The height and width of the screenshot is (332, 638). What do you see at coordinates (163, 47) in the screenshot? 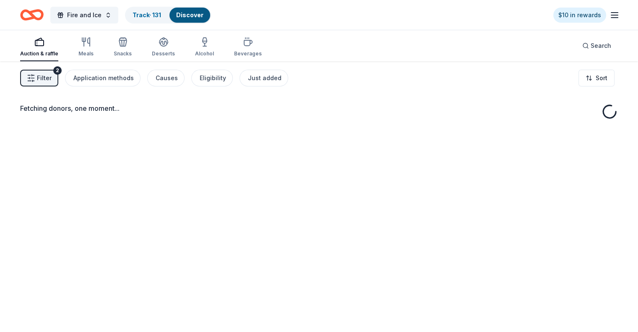
I see `button: Desserts` at bounding box center [163, 47].